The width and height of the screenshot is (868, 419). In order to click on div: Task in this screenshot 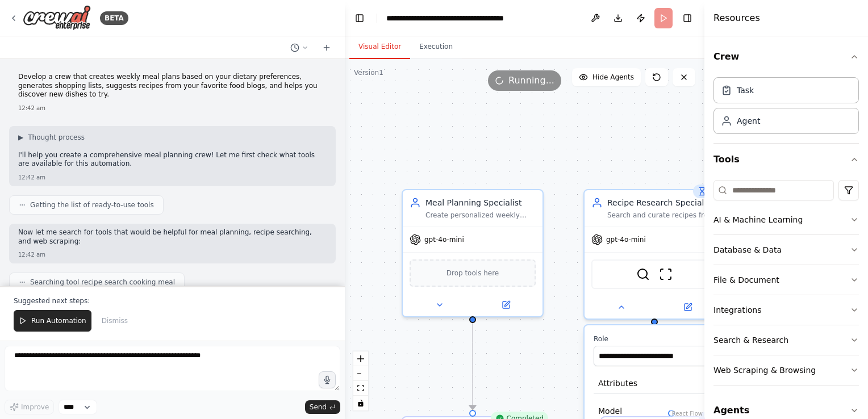, I will do `click(745, 90)`.